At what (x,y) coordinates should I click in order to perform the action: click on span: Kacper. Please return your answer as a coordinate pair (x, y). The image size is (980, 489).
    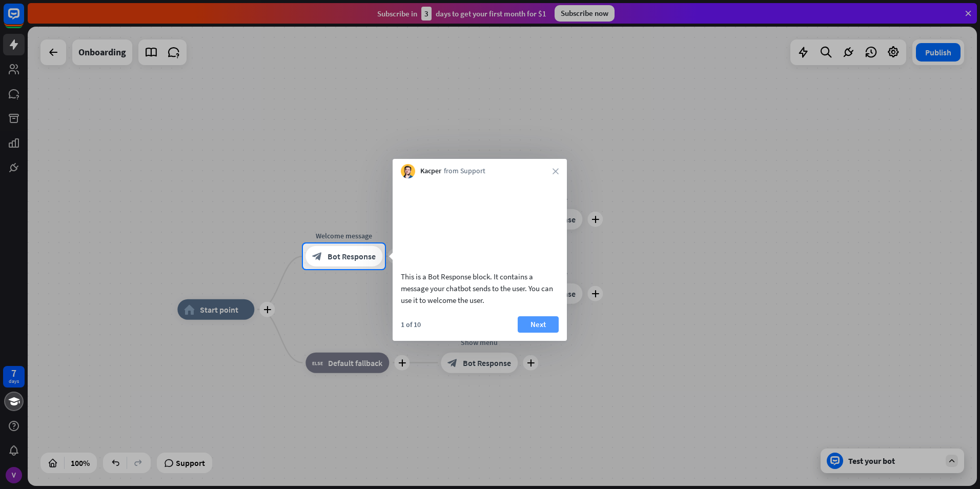
    Looking at the image, I should click on (431, 171).